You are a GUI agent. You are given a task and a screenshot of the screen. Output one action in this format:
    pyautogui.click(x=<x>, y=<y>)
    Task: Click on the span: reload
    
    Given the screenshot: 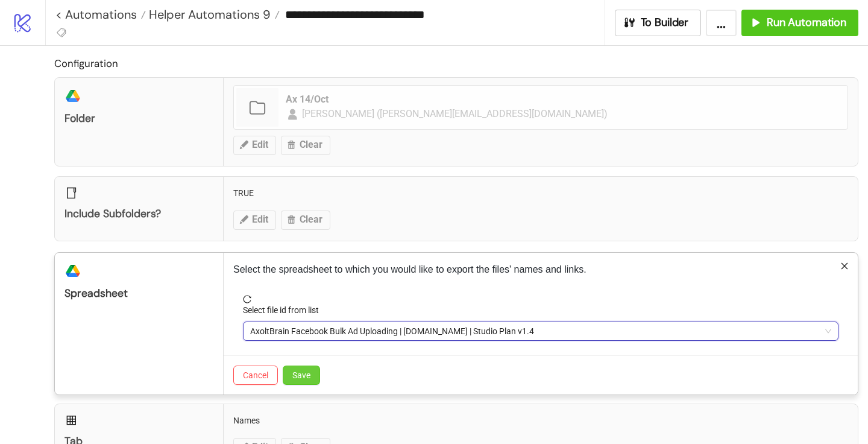 What is the action you would take?
    pyautogui.click(x=541, y=299)
    